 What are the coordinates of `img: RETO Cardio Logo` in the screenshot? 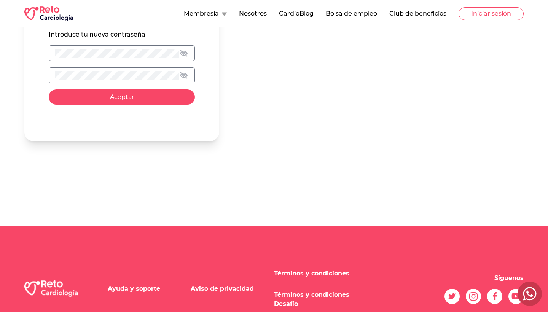 It's located at (49, 14).